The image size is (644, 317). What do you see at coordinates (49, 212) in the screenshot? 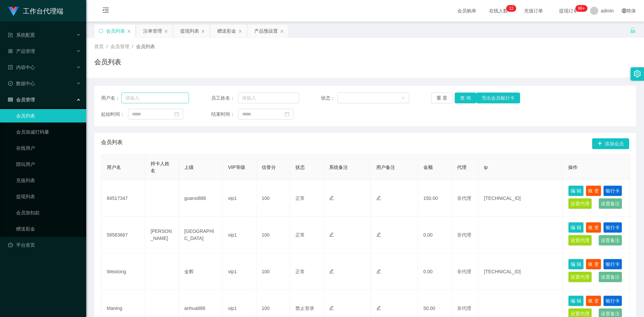
I see `a: 会员加扣款` at bounding box center [49, 212].